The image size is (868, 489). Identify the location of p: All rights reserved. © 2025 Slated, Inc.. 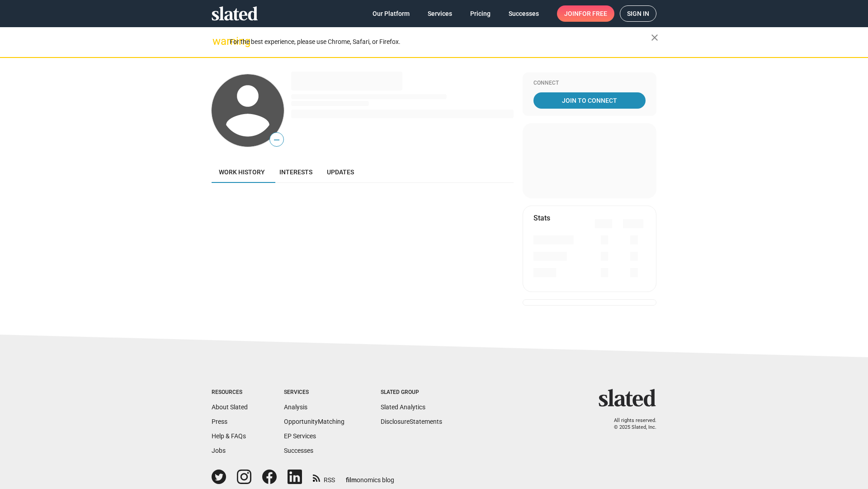
(630, 424).